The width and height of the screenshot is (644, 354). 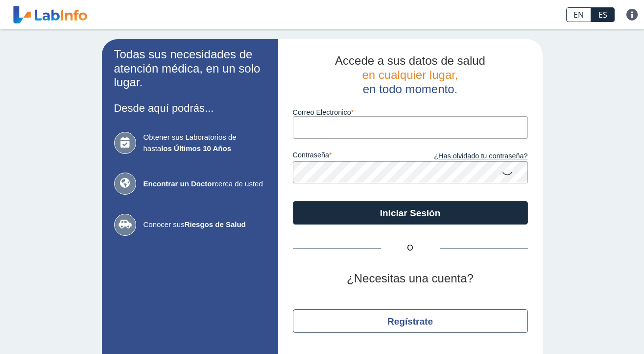 I want to click on span: en todo momento., so click(x=410, y=89).